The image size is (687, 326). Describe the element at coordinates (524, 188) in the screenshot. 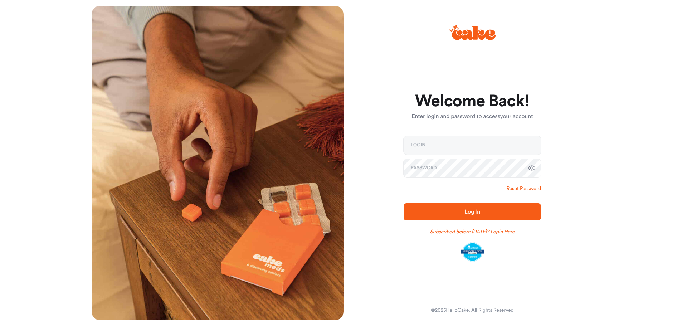

I see `a: Reset Password` at that location.